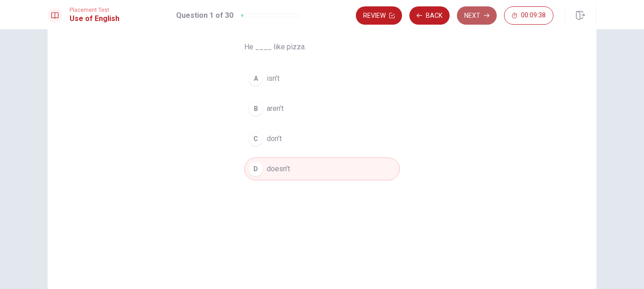 Image resolution: width=644 pixels, height=289 pixels. I want to click on button: Ddoesn’t, so click(322, 169).